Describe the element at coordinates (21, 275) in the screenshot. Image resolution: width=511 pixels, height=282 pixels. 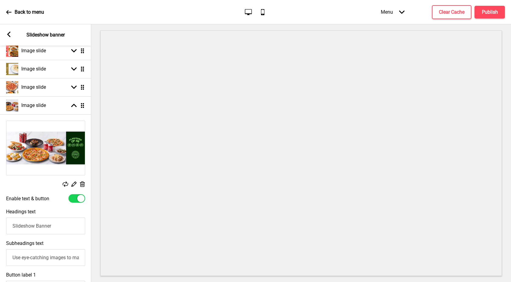
I see `label: Button label 1` at that location.